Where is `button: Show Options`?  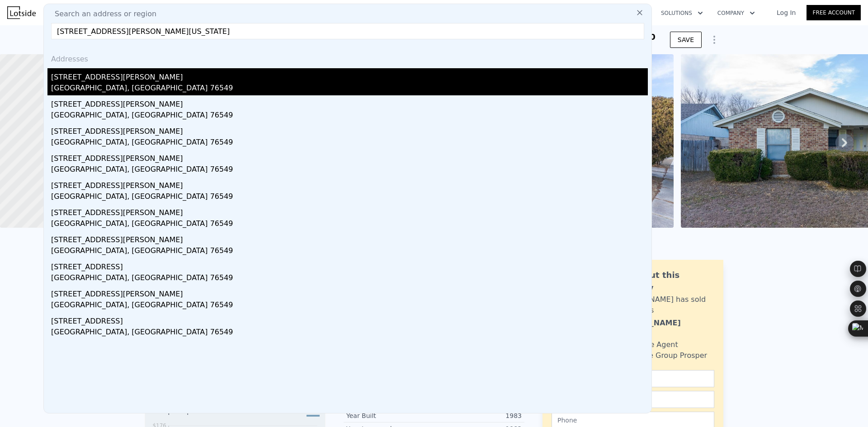 button: Show Options is located at coordinates (714, 40).